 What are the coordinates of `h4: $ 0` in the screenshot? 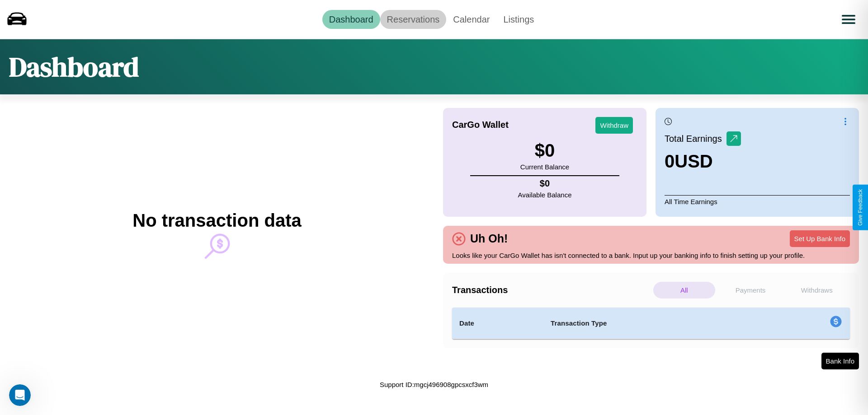 It's located at (545, 184).